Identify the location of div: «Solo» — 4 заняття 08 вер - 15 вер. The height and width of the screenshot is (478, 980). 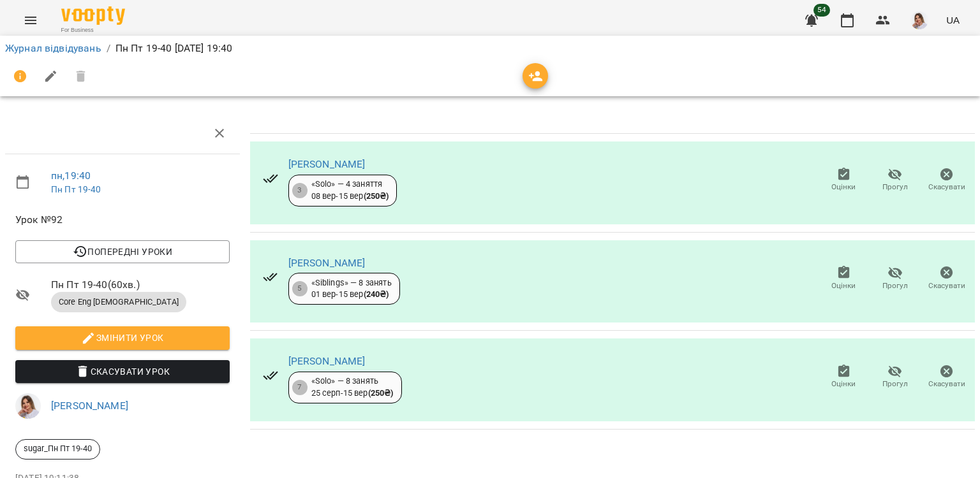
(351, 190).